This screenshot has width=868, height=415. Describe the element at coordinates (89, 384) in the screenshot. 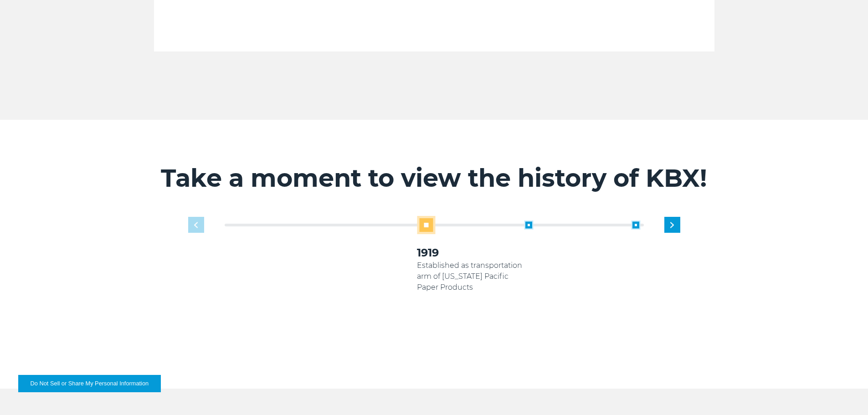

I see `button: Do Not Sell or Share My Personal Information` at that location.